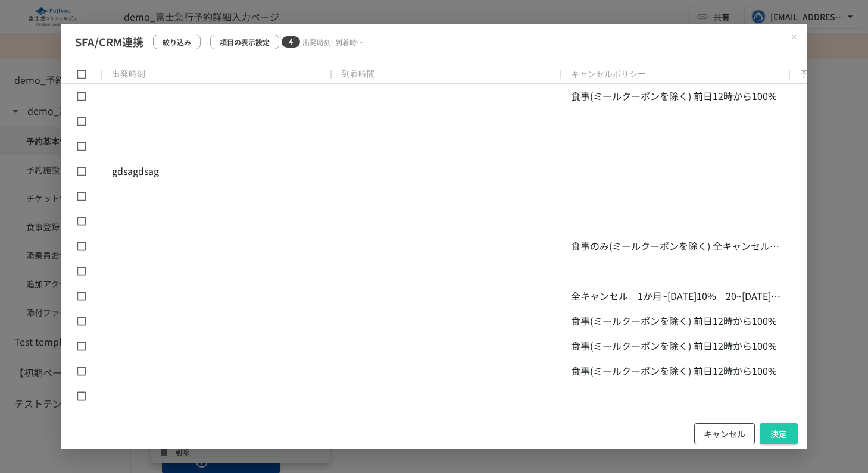 This screenshot has height=473, width=868. What do you see at coordinates (177, 41) in the screenshot?
I see `p: 絞り込み` at bounding box center [177, 41].